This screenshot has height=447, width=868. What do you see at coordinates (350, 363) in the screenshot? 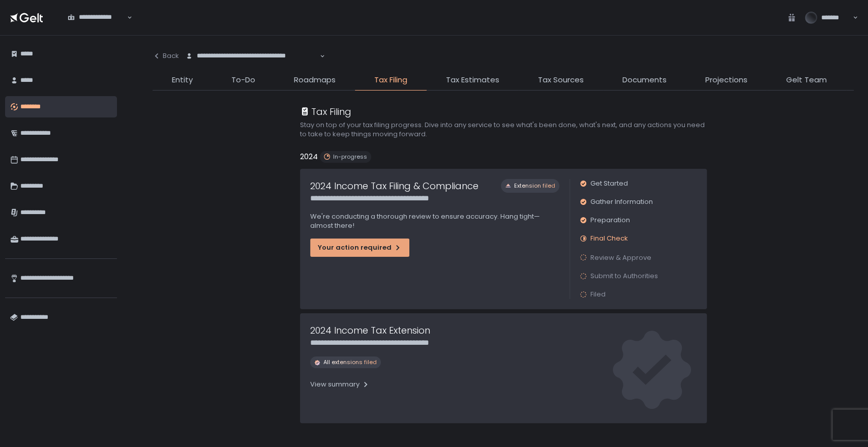
I see `span: All extensions filed` at bounding box center [350, 363].